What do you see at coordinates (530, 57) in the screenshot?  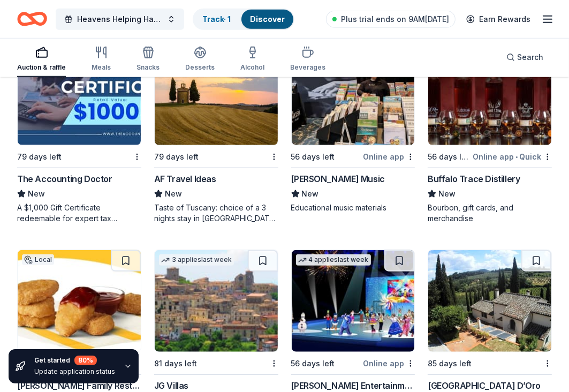 I see `span: Search` at bounding box center [530, 57].